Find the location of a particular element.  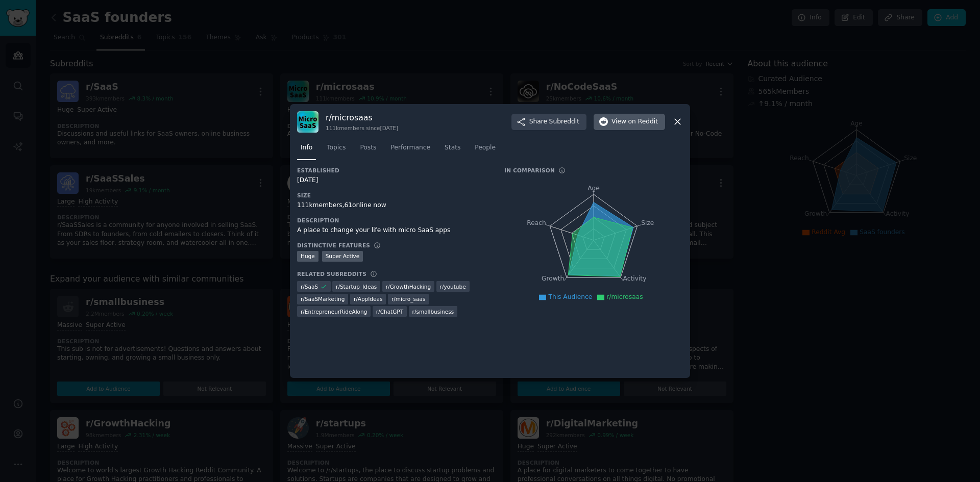

span: r/microsaas is located at coordinates (624, 297).